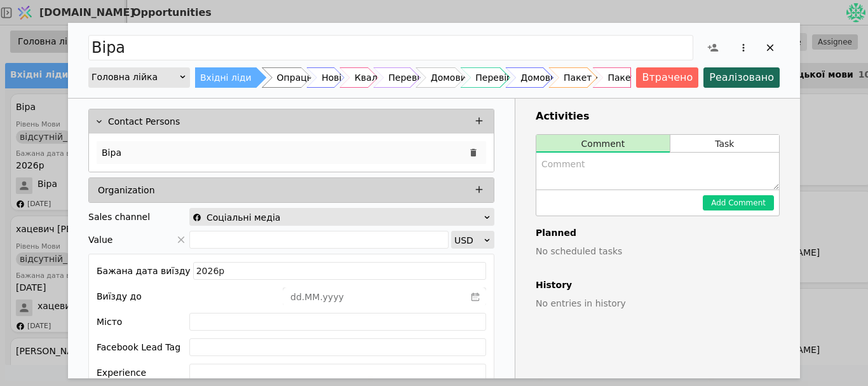 The height and width of the screenshot is (386, 868). Describe the element at coordinates (603, 144) in the screenshot. I see `button: Comment` at that location.